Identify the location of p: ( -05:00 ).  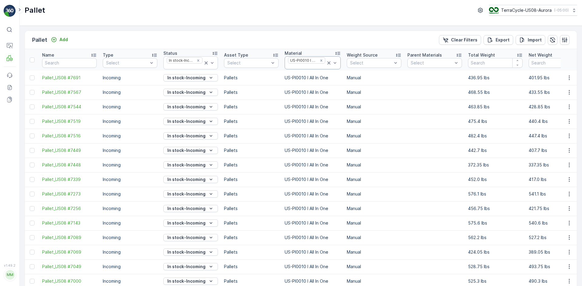
(561, 10).